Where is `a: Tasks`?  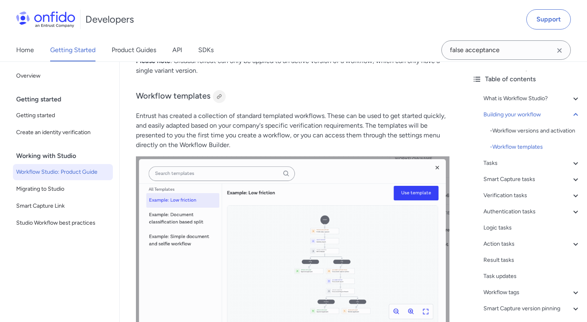
a: Tasks is located at coordinates (532, 163).